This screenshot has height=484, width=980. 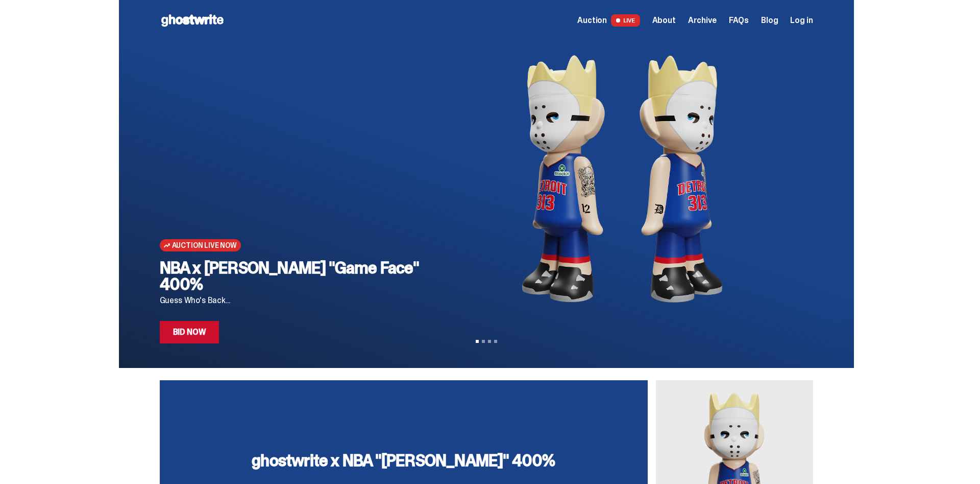 What do you see at coordinates (204, 245) in the screenshot?
I see `span: Auction Live Now` at bounding box center [204, 245].